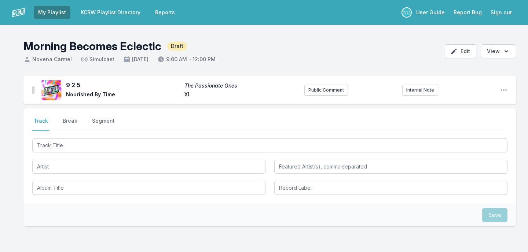 This screenshot has height=252, width=528. Describe the element at coordinates (326, 90) in the screenshot. I see `button: Public Comment` at that location.